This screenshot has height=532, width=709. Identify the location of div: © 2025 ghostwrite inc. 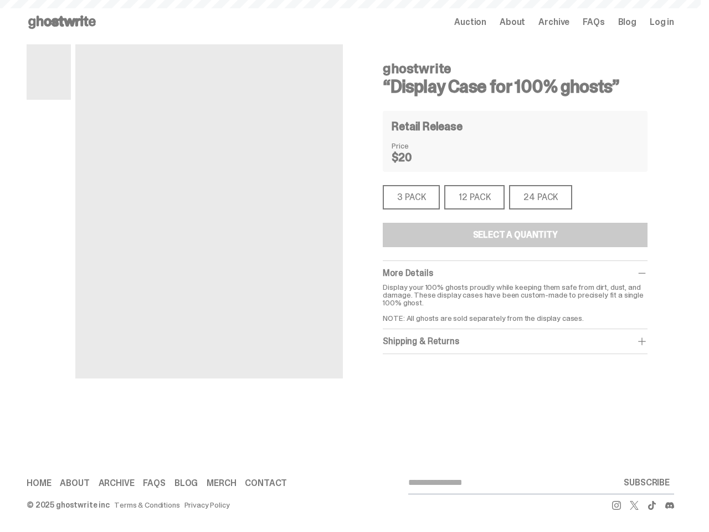
(68, 505).